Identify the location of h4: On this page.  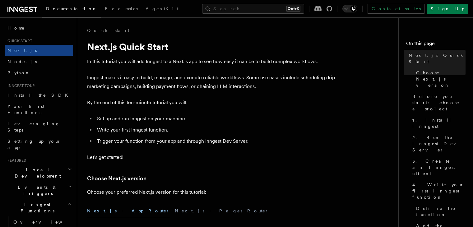
(436, 45).